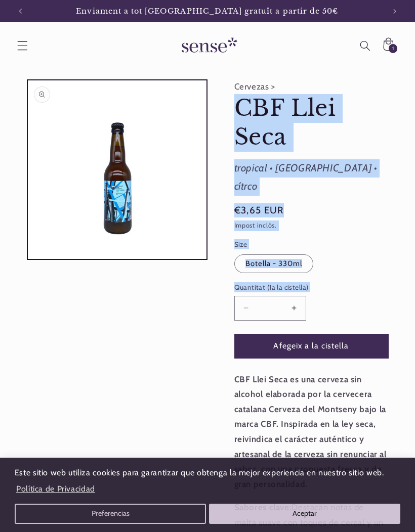  What do you see at coordinates (273, 264) in the screenshot?
I see `label: Botella - 330ml` at bounding box center [273, 264].